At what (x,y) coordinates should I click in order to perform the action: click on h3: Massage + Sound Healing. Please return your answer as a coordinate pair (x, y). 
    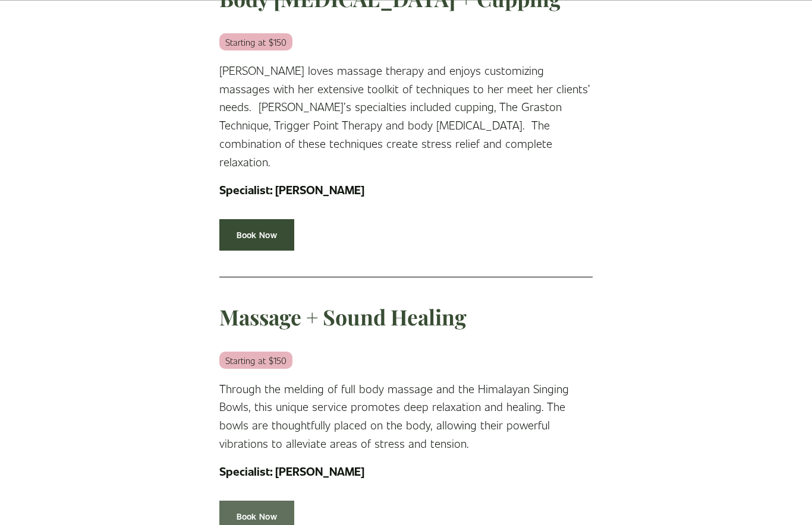
    Looking at the image, I should click on (406, 318).